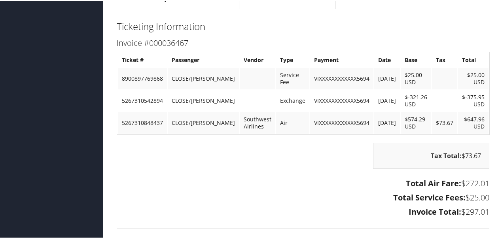 This screenshot has height=238, width=500. What do you see at coordinates (303, 211) in the screenshot?
I see `h3: $297.01` at bounding box center [303, 211].